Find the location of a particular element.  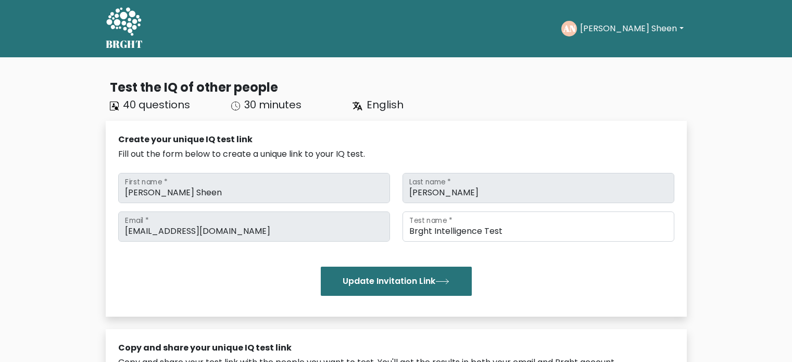

input: Test name is located at coordinates (539, 227).